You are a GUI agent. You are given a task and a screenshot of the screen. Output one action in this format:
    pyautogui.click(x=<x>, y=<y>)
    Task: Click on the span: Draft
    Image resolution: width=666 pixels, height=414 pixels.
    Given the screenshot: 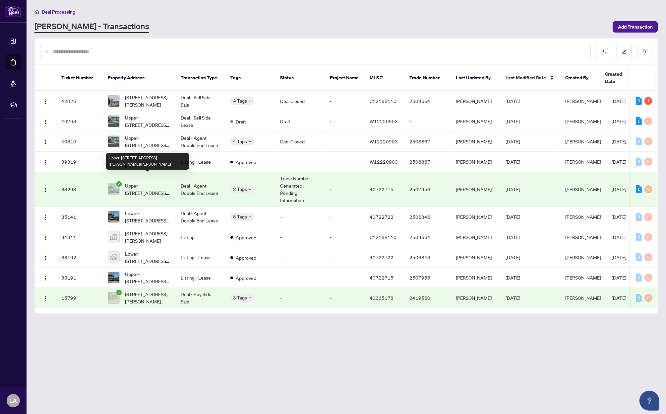 What is the action you would take?
    pyautogui.click(x=241, y=121)
    